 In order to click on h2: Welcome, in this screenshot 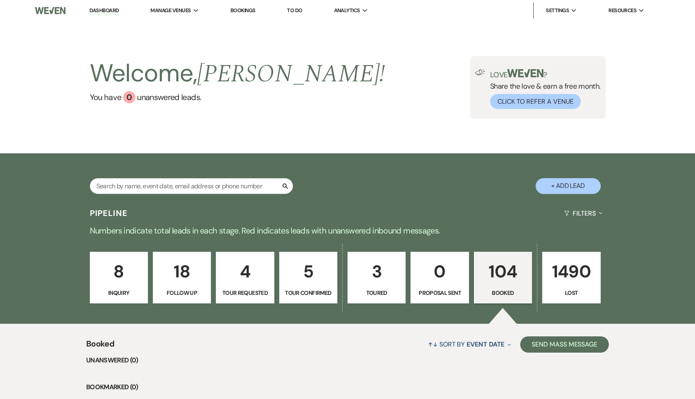, I will do `click(237, 74)`.